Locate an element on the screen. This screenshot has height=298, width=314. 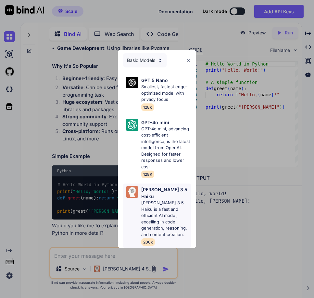
p: GPT-4o mini is located at coordinates (155, 122).